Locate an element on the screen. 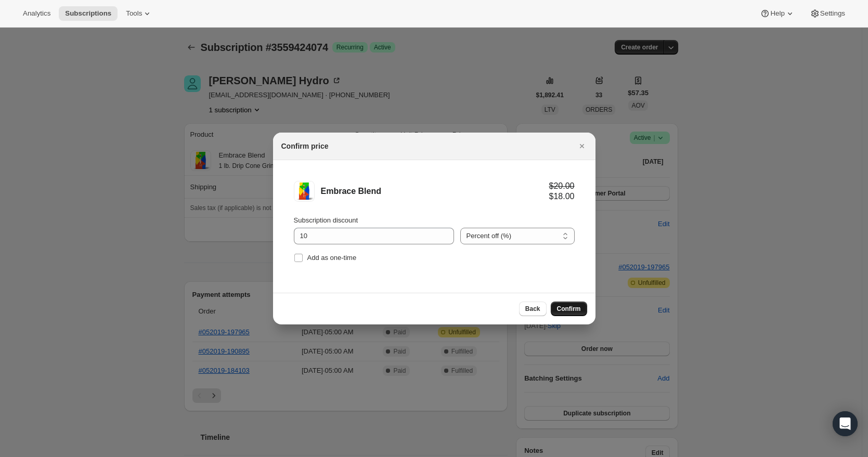 The width and height of the screenshot is (868, 457). div: $20.00 is located at coordinates (561, 186).